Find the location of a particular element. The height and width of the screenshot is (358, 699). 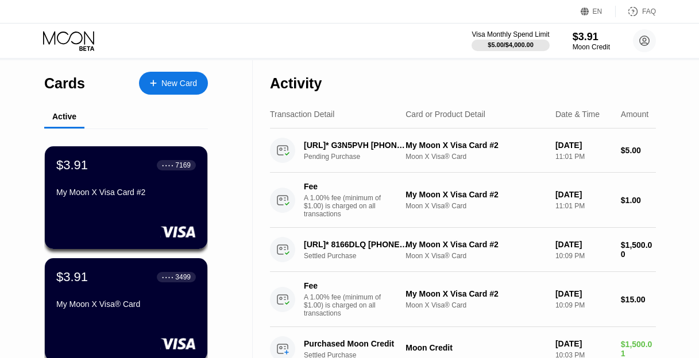

div: Transaction Detail is located at coordinates (302, 114).